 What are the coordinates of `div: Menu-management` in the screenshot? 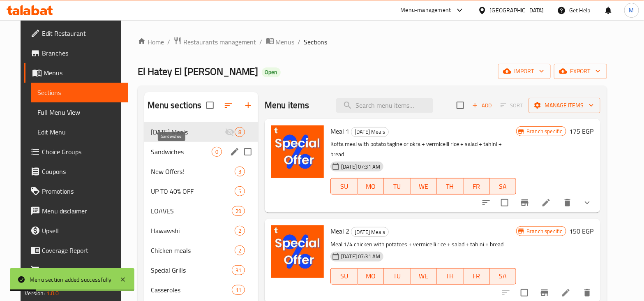 It's located at (426, 10).